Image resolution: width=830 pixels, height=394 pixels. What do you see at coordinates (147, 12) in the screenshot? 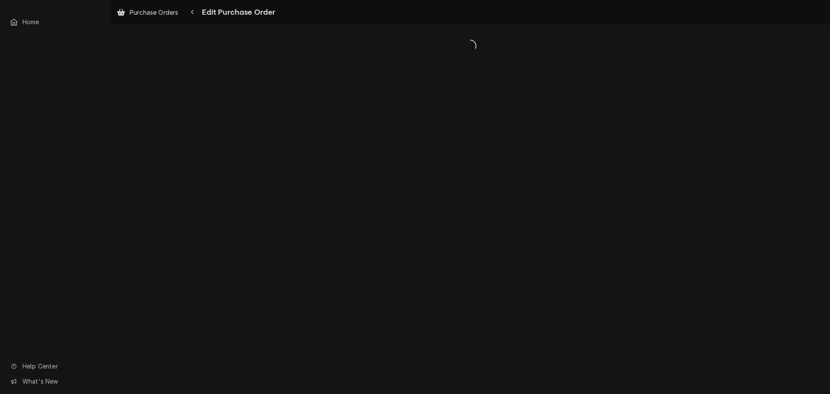
I see `a: Purchase Orders` at bounding box center [147, 12].